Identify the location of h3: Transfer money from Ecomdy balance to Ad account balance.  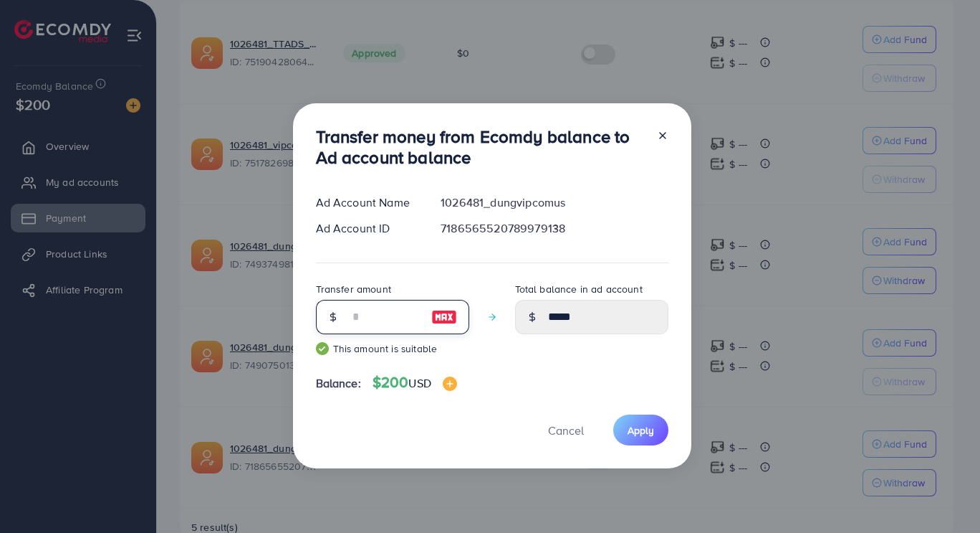
(481, 147).